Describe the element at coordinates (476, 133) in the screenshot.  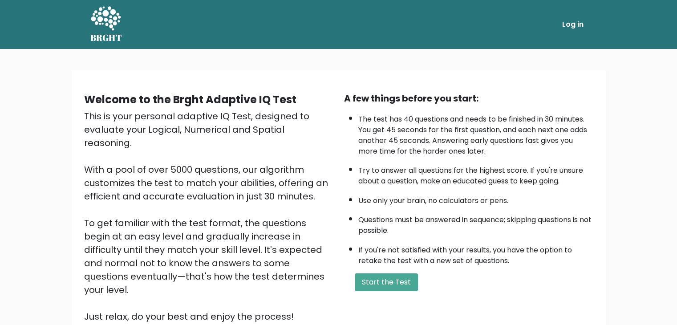
I see `li: The test has 40 questions and needs to be finished in 30 minutes. You get 45 seconds for the firs...` at that location.